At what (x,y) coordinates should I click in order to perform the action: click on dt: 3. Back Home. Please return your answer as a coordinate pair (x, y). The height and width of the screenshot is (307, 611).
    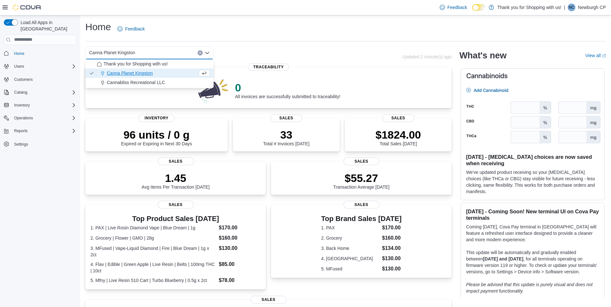
    Looking at the image, I should click on (350, 248).